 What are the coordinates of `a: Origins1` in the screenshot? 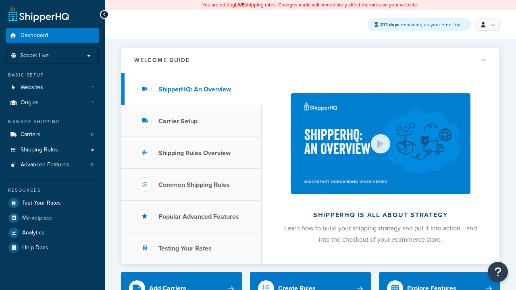 It's located at (52, 103).